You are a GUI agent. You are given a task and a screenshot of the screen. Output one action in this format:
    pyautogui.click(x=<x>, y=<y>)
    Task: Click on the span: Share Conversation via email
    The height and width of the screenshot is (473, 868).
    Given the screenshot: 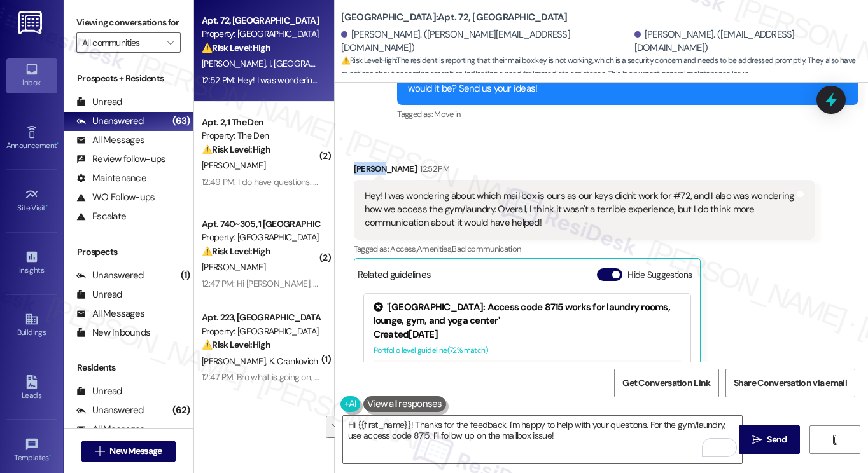 What is the action you would take?
    pyautogui.click(x=790, y=382)
    